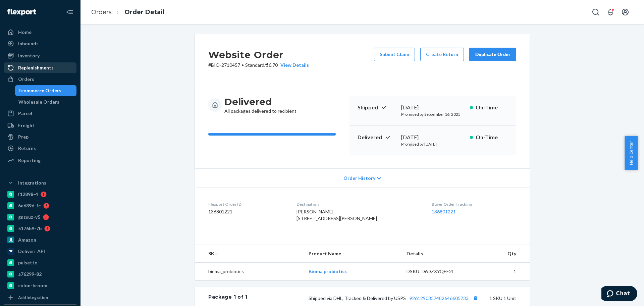 This screenshot has height=306, width=644. What do you see at coordinates (29, 205) in the screenshot?
I see `div: 6e639d-fc` at bounding box center [29, 205].